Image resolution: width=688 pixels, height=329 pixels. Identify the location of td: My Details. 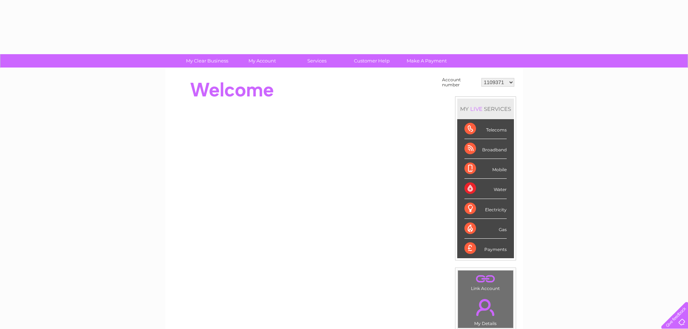
(485, 311).